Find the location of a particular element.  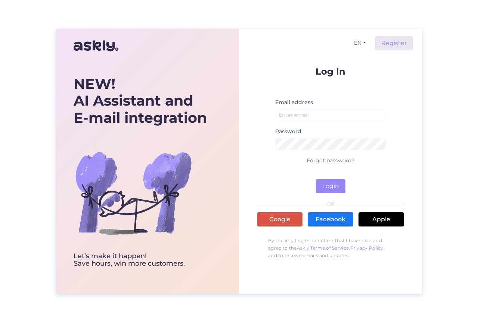

a: Apple is located at coordinates (381, 219).